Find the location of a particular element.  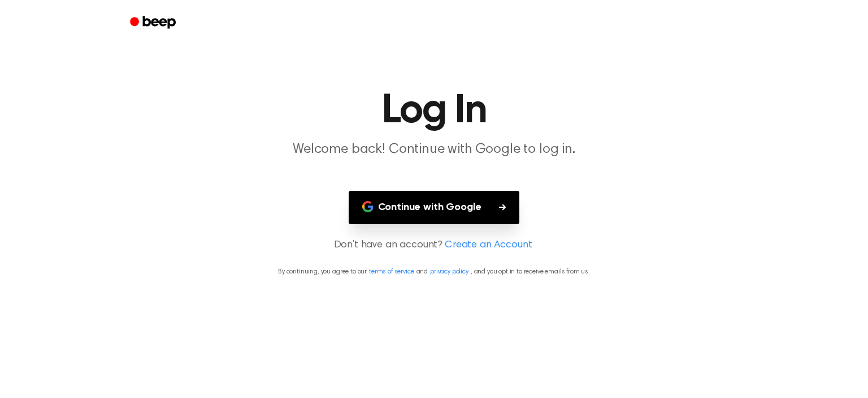

a: Create an Account is located at coordinates (488, 245).